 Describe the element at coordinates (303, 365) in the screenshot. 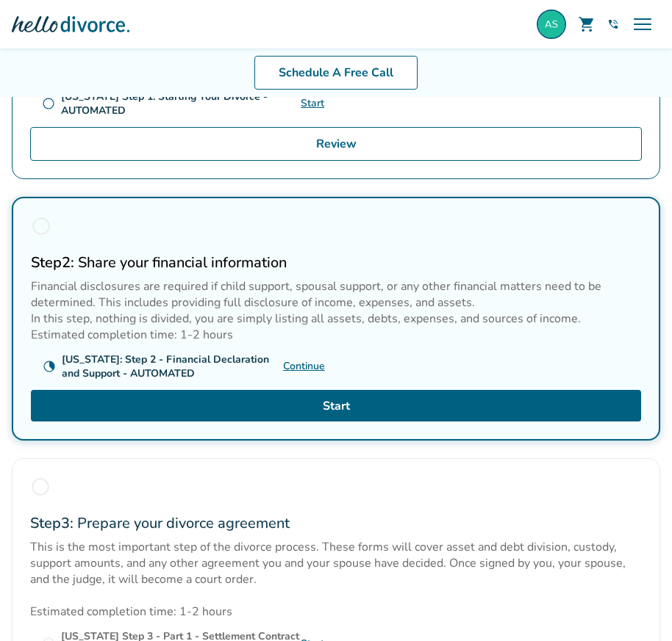

I see `a: Continue` at that location.